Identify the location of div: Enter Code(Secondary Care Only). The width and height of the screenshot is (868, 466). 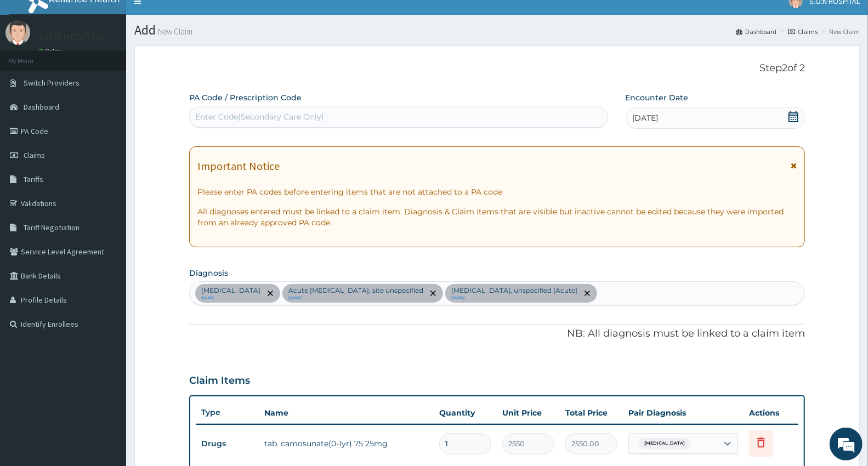
(260, 117).